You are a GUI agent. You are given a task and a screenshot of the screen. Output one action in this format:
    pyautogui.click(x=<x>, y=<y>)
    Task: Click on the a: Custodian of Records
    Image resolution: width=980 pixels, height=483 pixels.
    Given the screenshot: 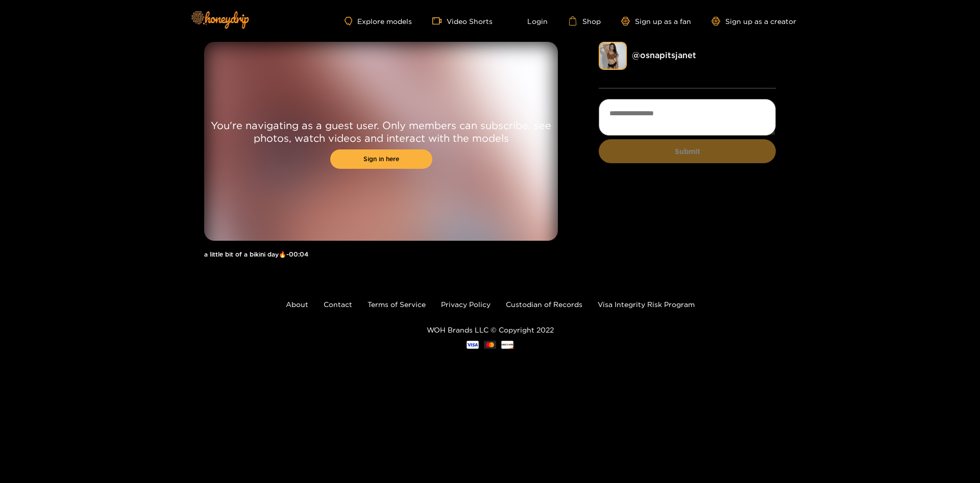 What is the action you would take?
    pyautogui.click(x=545, y=304)
    